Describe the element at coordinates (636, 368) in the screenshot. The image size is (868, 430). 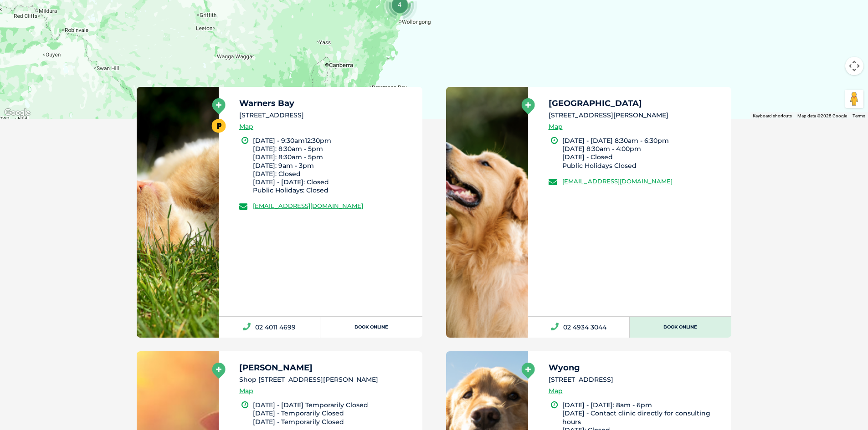
I see `h5: Wyong` at that location.